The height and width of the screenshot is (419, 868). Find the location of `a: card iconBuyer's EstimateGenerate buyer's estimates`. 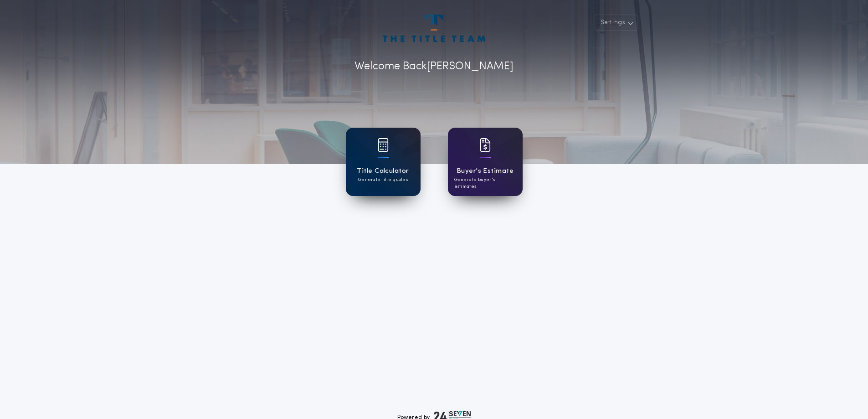

a: card iconBuyer's EstimateGenerate buyer's estimates is located at coordinates (485, 162).